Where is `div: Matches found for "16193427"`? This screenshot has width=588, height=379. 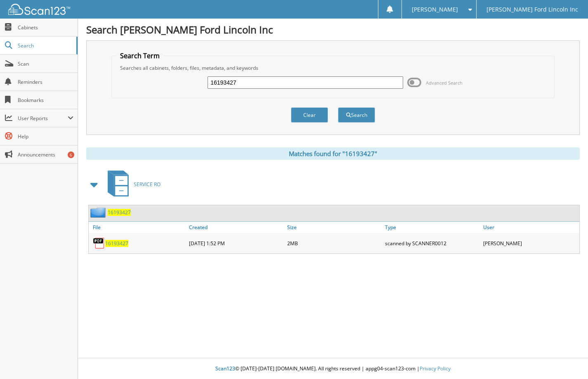 div: Matches found for "16193427" is located at coordinates (333, 154).